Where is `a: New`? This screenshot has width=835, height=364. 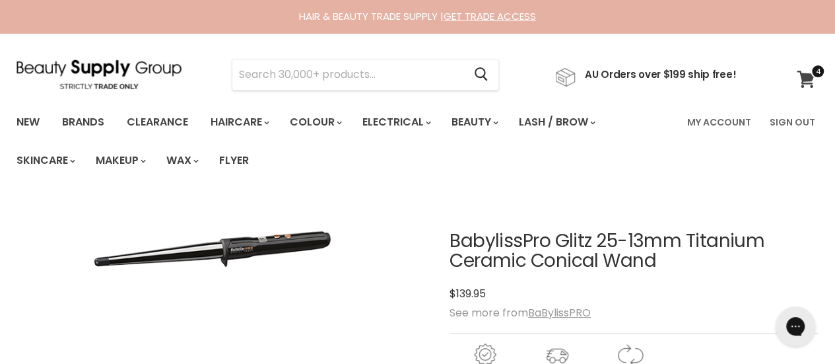 a: New is located at coordinates (28, 122).